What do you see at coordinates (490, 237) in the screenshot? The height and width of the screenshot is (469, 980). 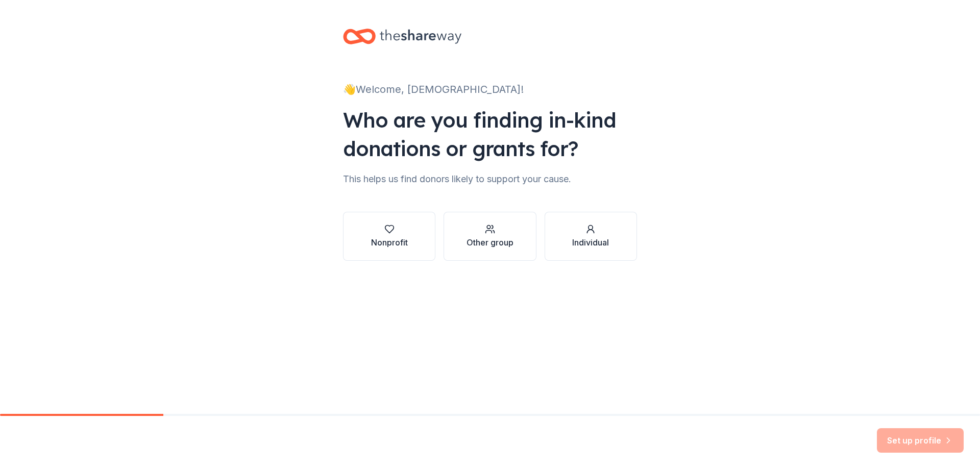 I see `button: Other group` at bounding box center [490, 237].